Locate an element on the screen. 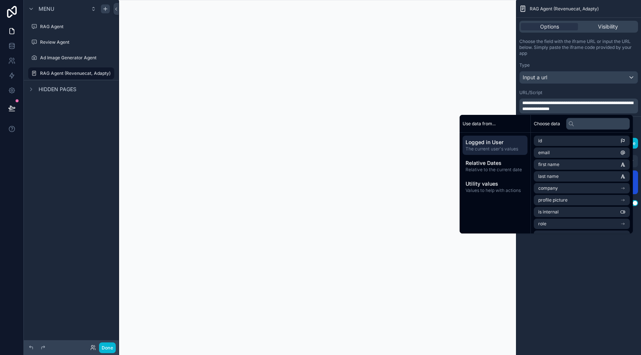  span: RAG Agent (Revenuecat, Adapty) is located at coordinates (564, 9).